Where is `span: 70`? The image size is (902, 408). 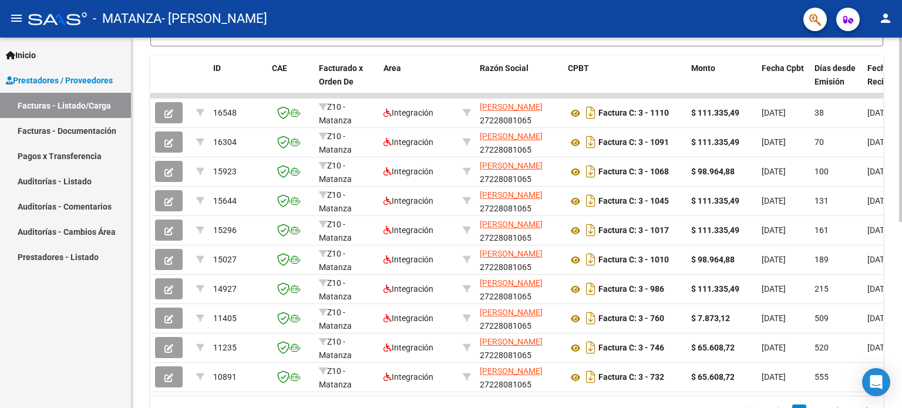 span: 70 is located at coordinates (820, 142).